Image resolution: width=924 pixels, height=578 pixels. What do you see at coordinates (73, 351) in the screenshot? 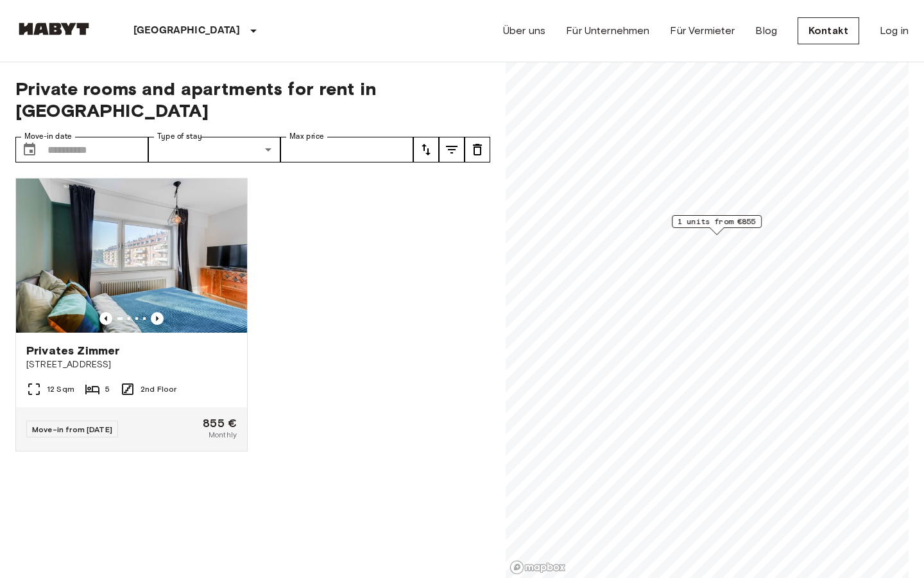
I see `span: Privates Zimmer` at bounding box center [73, 351].